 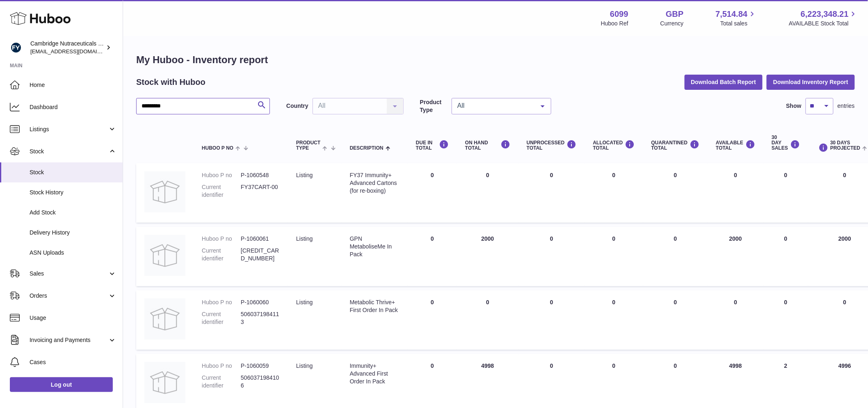 What do you see at coordinates (260, 191) in the screenshot?
I see `dd: FY37CART-00` at bounding box center [260, 191].